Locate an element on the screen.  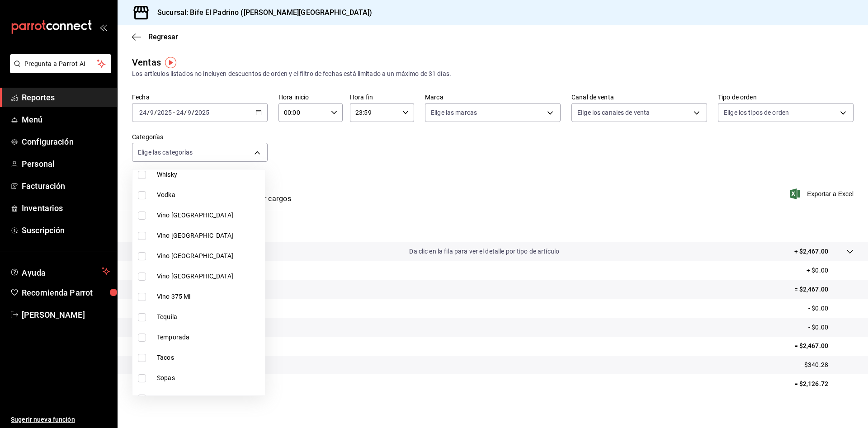
span: Temporada is located at coordinates (209, 338).